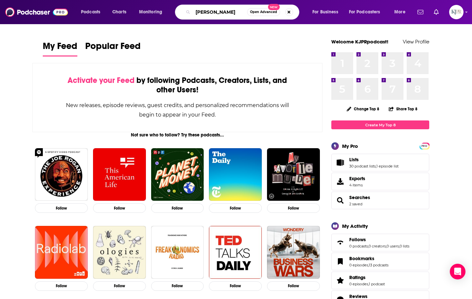 The height and width of the screenshot is (299, 472). Describe the element at coordinates (379, 265) in the screenshot. I see `a: 13 podcasts` at that location.